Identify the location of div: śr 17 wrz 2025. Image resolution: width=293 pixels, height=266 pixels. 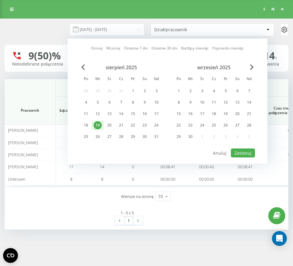
(202, 114).